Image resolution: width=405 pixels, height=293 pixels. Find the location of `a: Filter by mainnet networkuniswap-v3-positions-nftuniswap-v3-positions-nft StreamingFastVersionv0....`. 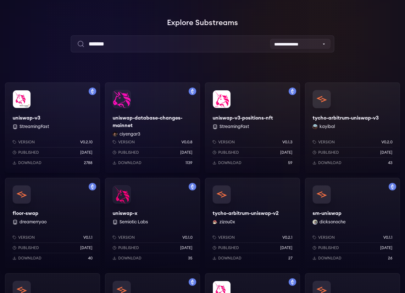

a: Filter by mainnet networkuniswap-v3-positions-nftuniswap-v3-positions-nft StreamingFastVersionv0.... is located at coordinates (252, 128).